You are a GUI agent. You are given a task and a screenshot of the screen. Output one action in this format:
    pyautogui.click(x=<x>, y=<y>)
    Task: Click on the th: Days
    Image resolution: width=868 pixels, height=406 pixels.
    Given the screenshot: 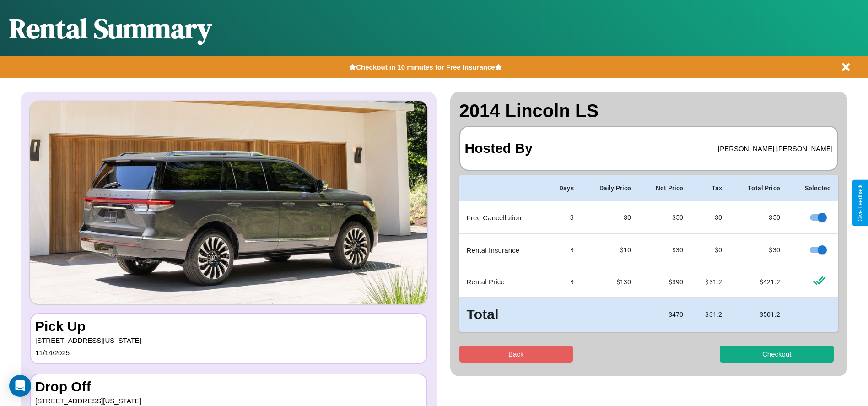 What is the action you would take?
    pyautogui.click(x=562, y=188)
    